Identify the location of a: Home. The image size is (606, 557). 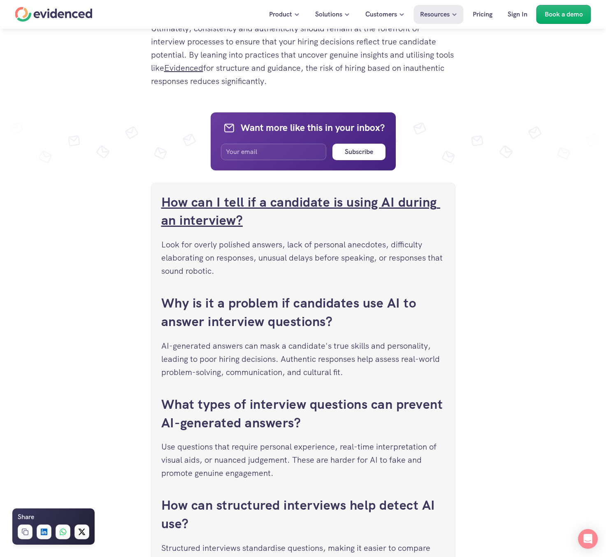
(54, 14).